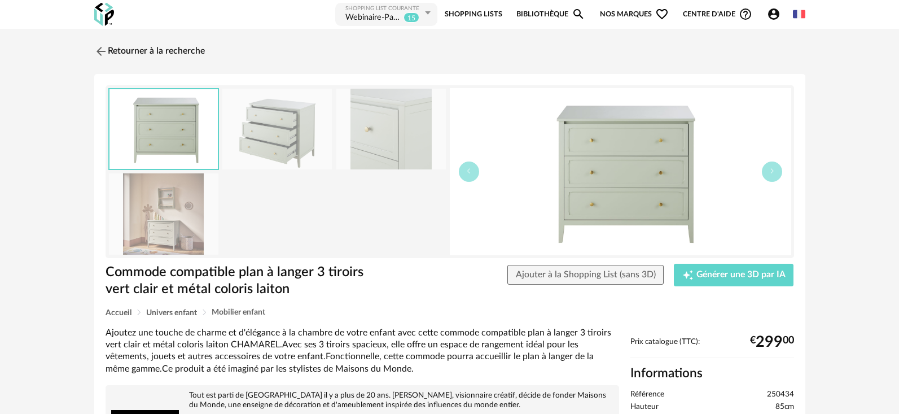 This screenshot has height=414, width=899. What do you see at coordinates (362, 351) in the screenshot?
I see `div: Ajoutez une touche de charme et d'élégance à la chambre de votre enfant avec cette commode compat...` at bounding box center [362, 351].